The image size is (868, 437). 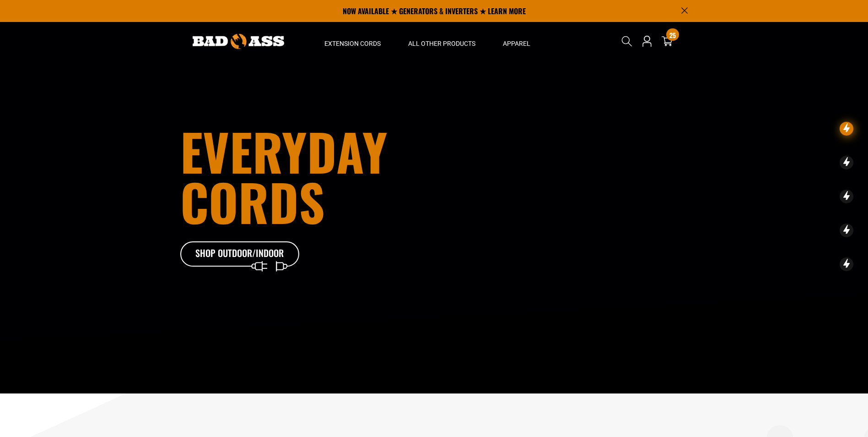 I want to click on summary: Apparel, so click(x=517, y=41).